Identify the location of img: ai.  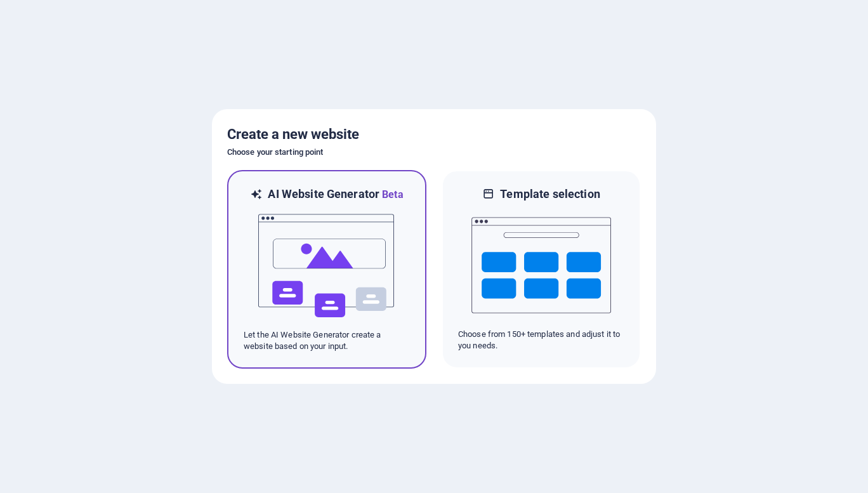
(326, 266).